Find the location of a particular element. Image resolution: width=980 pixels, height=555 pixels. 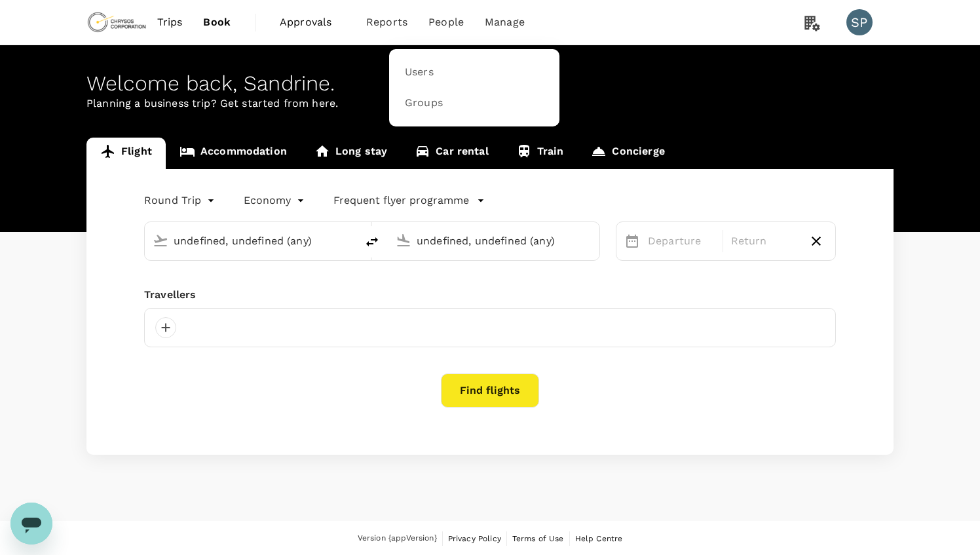

button: delete is located at coordinates (372, 241).